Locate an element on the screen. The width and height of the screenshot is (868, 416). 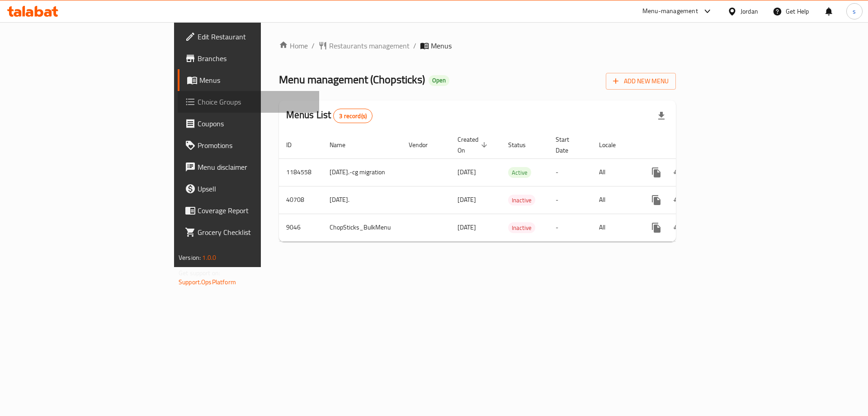
div: Jordan is located at coordinates (749, 11).